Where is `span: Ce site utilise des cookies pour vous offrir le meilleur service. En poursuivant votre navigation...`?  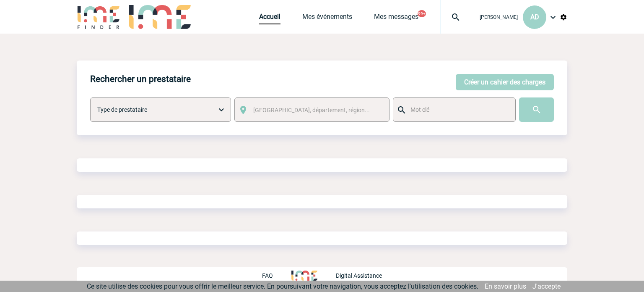 span: Ce site utilise des cookies pour vous offrir le meilleur service. En poursuivant votre navigation... is located at coordinates (283, 286).